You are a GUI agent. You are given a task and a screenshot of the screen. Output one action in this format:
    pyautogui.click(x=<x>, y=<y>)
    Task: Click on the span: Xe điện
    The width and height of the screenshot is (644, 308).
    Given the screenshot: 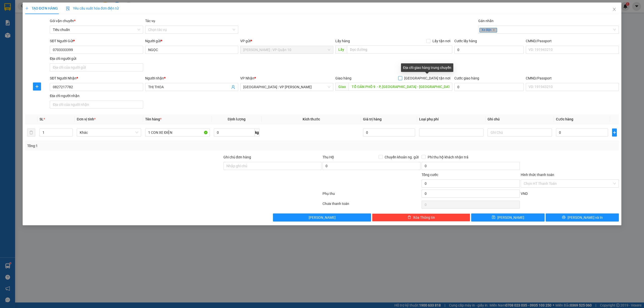 What is the action you would take?
    pyautogui.click(x=488, y=30)
    